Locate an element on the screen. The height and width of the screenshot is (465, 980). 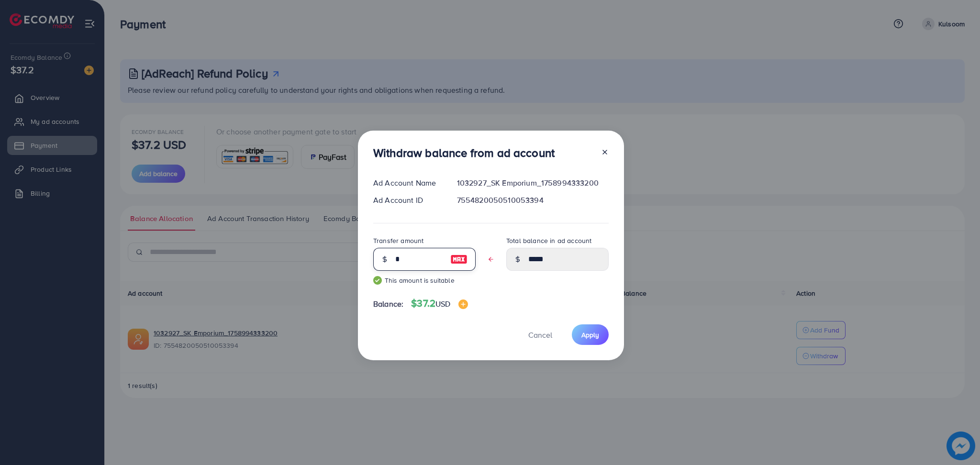
div: 1032927_SK Emporium_1758994333200 is located at coordinates (533, 183).